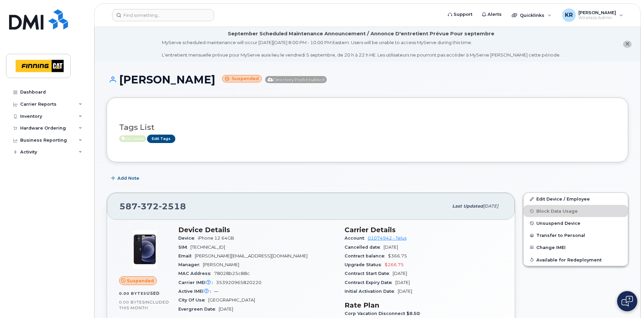 The image size is (644, 318). I want to click on button: Transfer to Personal, so click(576, 236).